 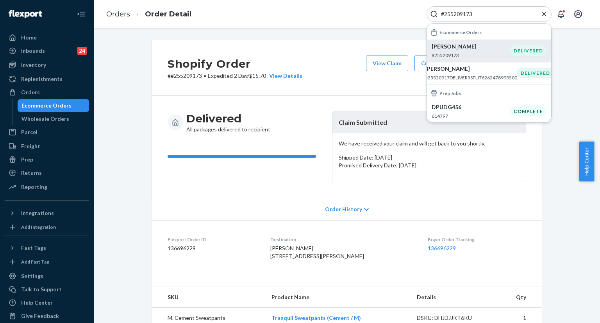 What do you see at coordinates (82, 51) in the screenshot?
I see `div: 24` at bounding box center [82, 51].